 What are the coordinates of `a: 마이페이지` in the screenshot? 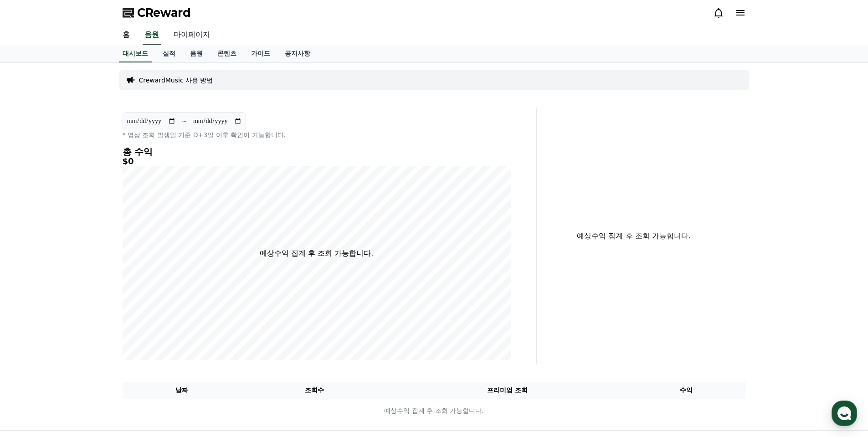 It's located at (192, 35).